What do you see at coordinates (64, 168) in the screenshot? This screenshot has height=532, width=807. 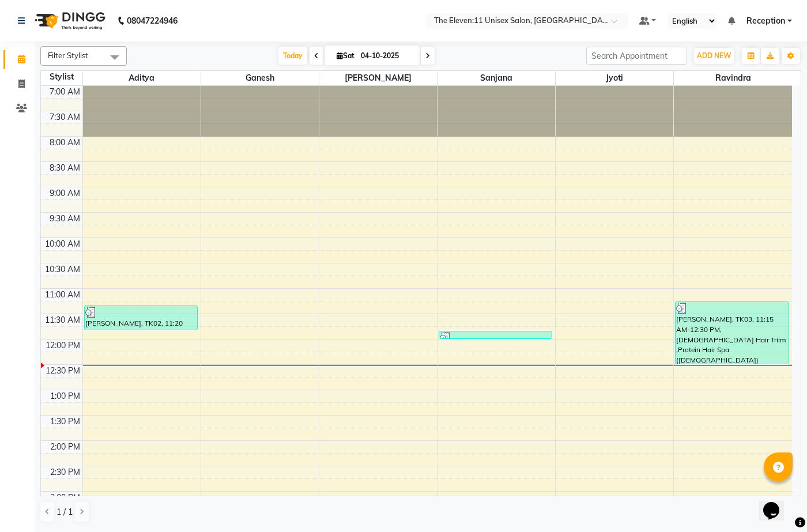 I see `div: 8:30 AM` at bounding box center [64, 168].